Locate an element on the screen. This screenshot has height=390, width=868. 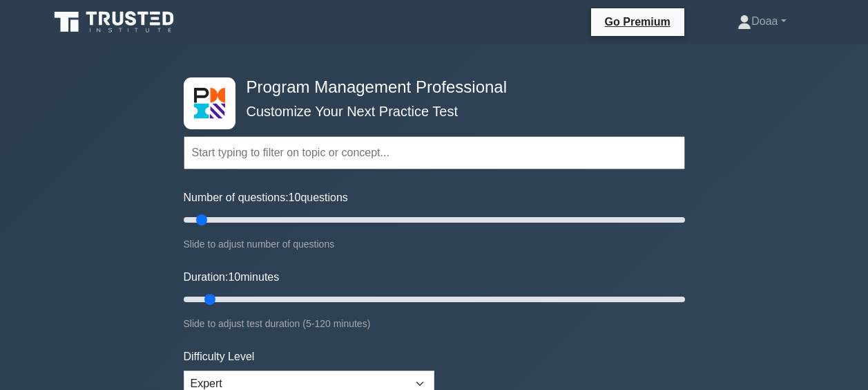
label: Duration: minutes is located at coordinates (231, 277).